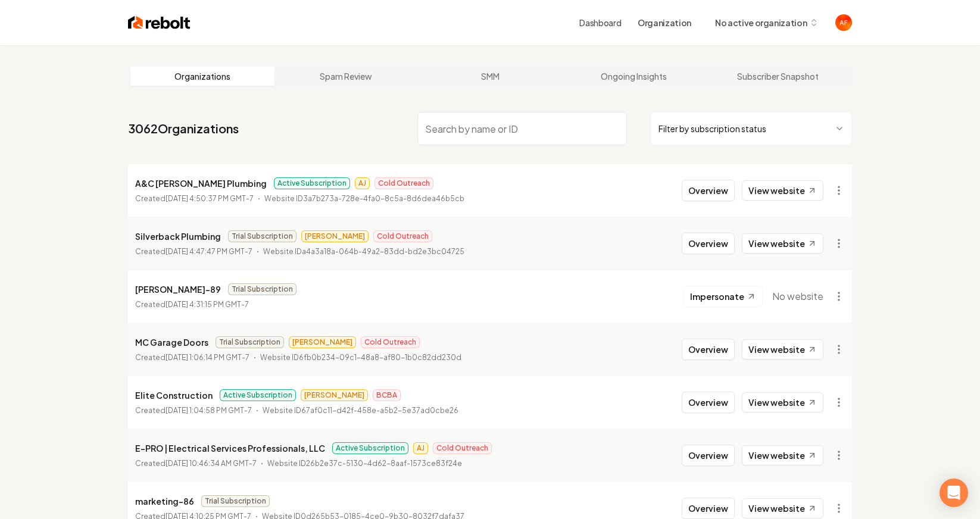  What do you see at coordinates (360, 411) in the screenshot?
I see `p: Website ID 67af0c11-d42f-458e-a5b2-5e37ad0cbe26` at bounding box center [360, 411].